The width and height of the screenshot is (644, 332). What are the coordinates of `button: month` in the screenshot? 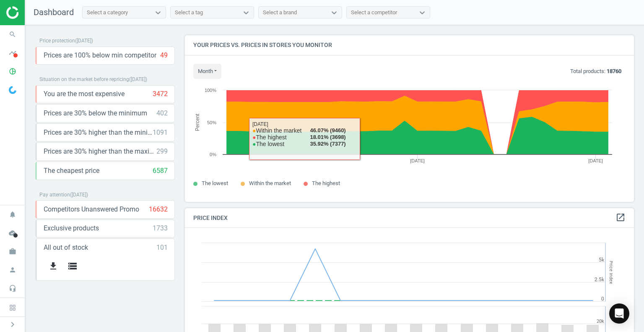 It's located at (207, 72).